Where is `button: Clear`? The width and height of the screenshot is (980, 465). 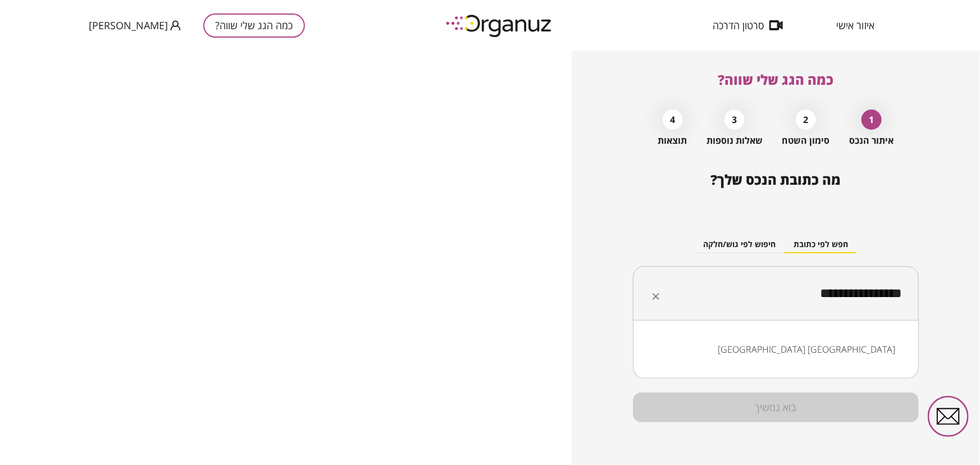
button: Clear is located at coordinates (656, 297).